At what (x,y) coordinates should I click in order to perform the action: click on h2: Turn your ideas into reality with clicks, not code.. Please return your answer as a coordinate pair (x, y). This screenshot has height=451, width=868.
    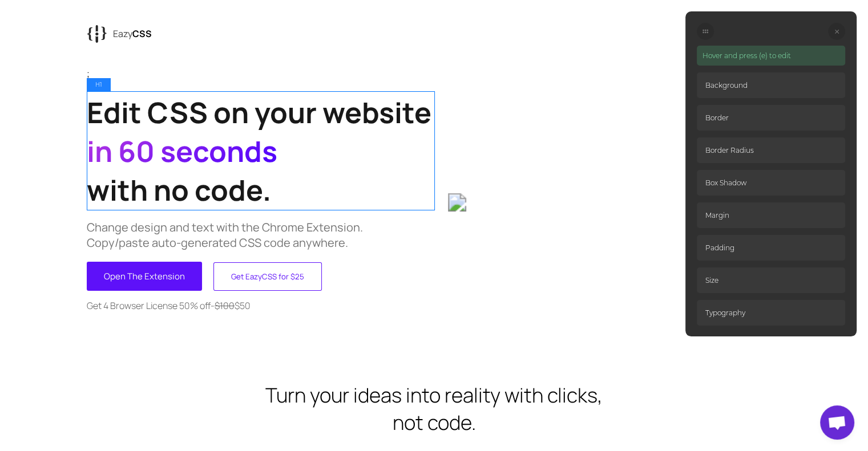
    Looking at the image, I should click on (434, 409).